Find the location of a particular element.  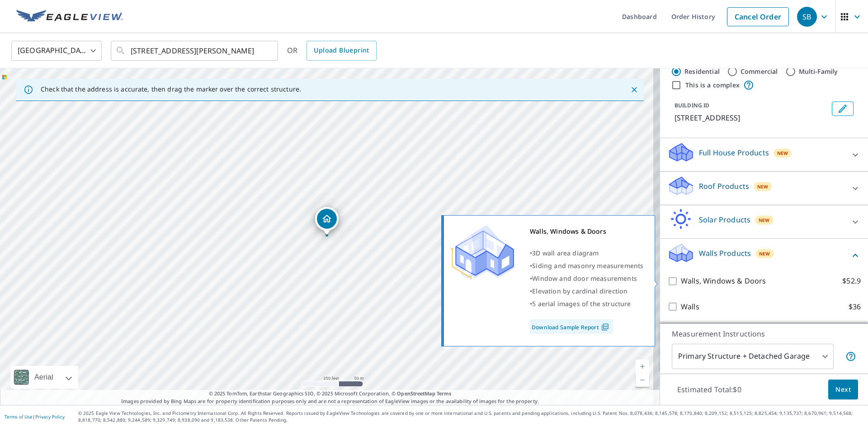

p: Solar Products is located at coordinates (725, 219).